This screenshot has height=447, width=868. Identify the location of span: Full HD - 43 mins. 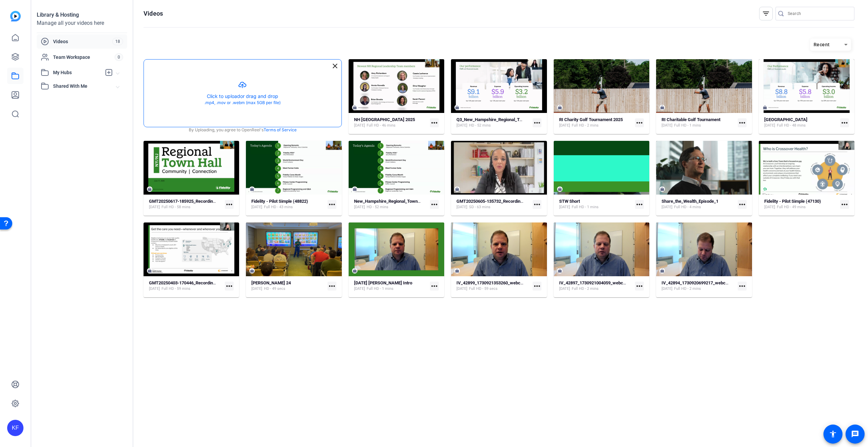
(278, 207).